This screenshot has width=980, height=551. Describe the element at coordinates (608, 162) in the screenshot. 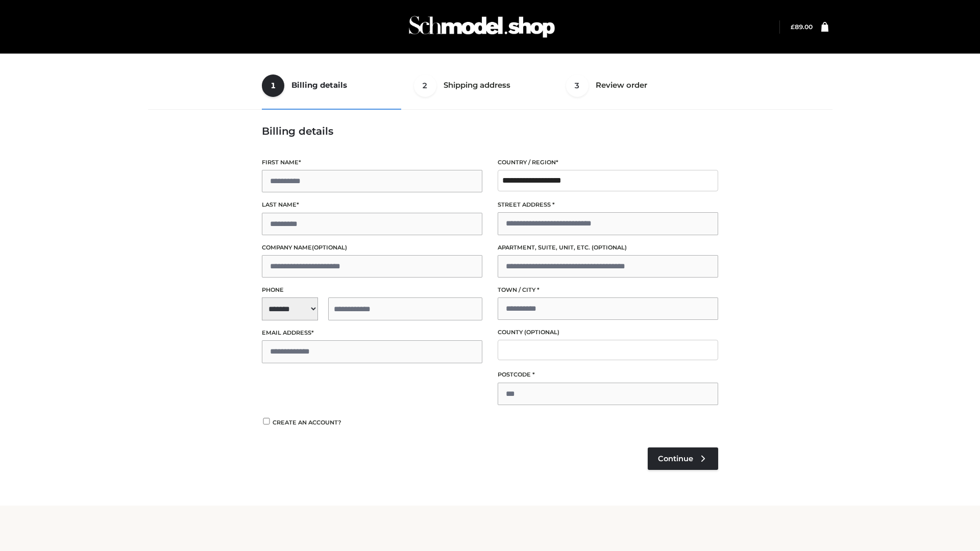

I see `label: Country / Region` at that location.